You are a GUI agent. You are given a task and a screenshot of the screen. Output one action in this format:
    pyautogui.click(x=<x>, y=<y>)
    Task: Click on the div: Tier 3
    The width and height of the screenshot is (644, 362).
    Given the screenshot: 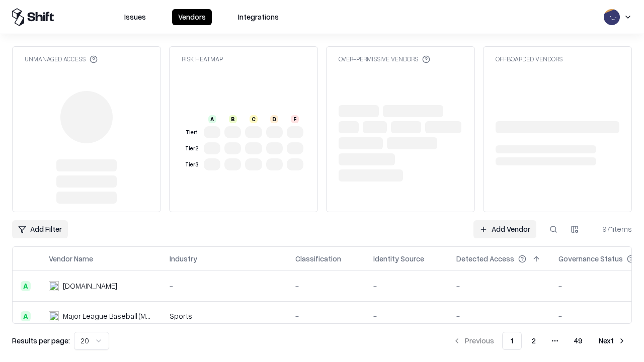 What is the action you would take?
    pyautogui.click(x=192, y=164)
    